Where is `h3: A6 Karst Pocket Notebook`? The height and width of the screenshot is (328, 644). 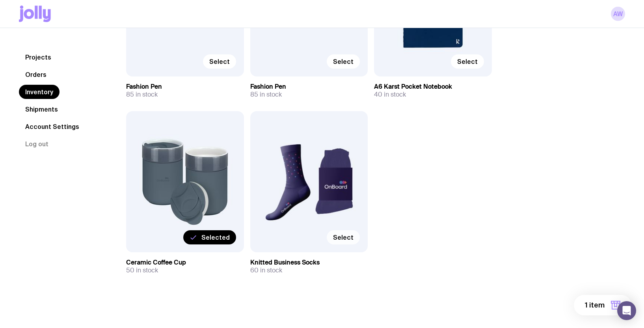
h3: A6 Karst Pocket Notebook is located at coordinates (433, 87).